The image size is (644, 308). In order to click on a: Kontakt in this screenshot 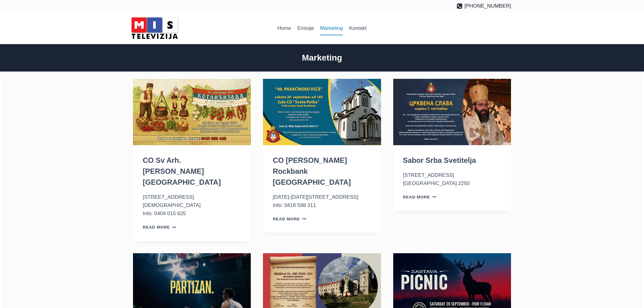, I will do `click(358, 28)`.